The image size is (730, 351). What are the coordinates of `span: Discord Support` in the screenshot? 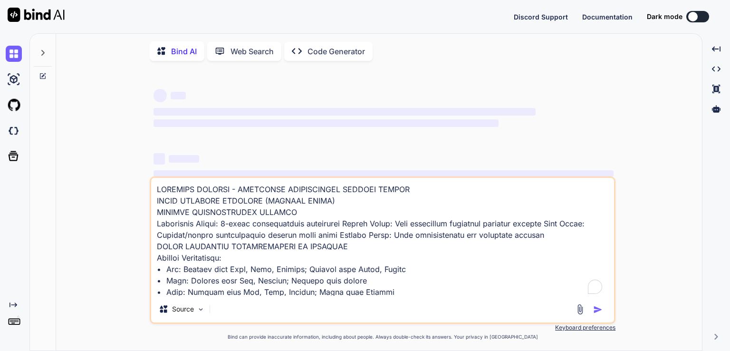 It's located at (541, 17).